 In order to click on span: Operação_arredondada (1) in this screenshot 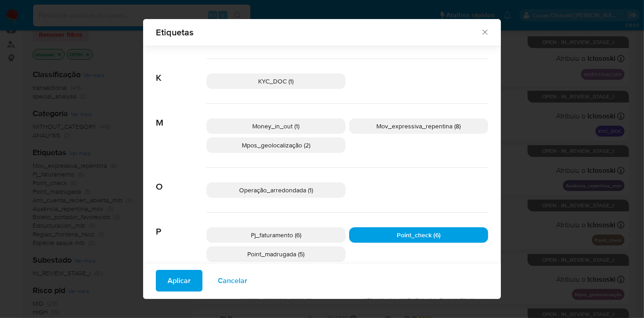, I will do `click(276, 190)`.